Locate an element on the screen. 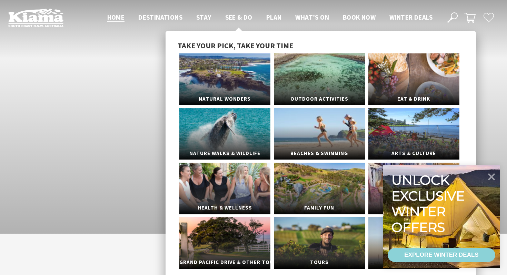  span: Markets & Shopping is located at coordinates (414, 208).